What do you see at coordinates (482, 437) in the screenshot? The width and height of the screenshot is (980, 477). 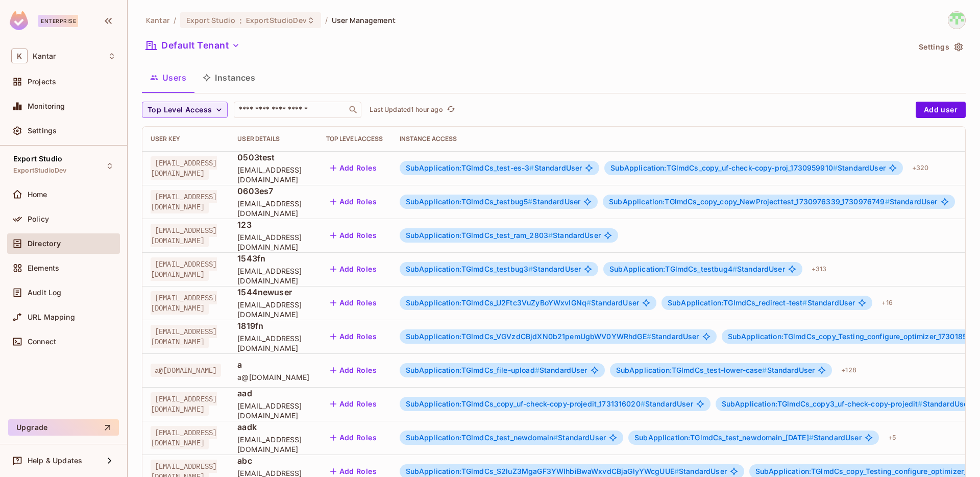 I see `span: SubApplication:TGlmdCs_test_newdomain` at bounding box center [482, 437].